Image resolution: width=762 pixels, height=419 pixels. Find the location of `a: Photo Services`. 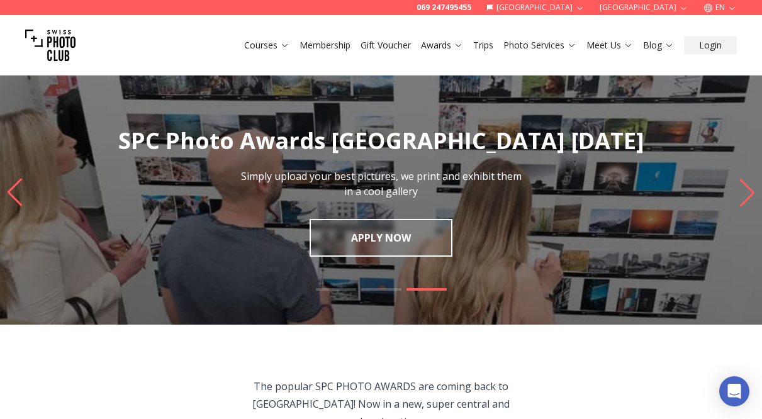

a: Photo Services is located at coordinates (540, 45).